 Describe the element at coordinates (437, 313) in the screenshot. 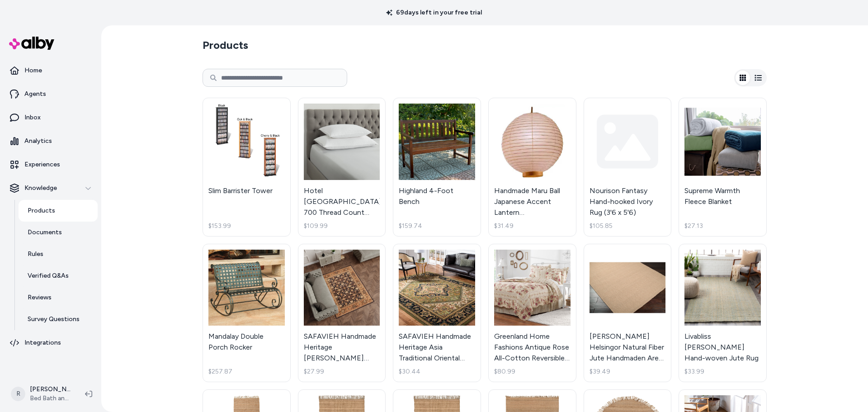

I see `a: SAFAVIEH Handmade Heritage Asia Traditional Oriental Wool RugSAFAVIEH Handmade Heritage Asia Trad...` at that location.